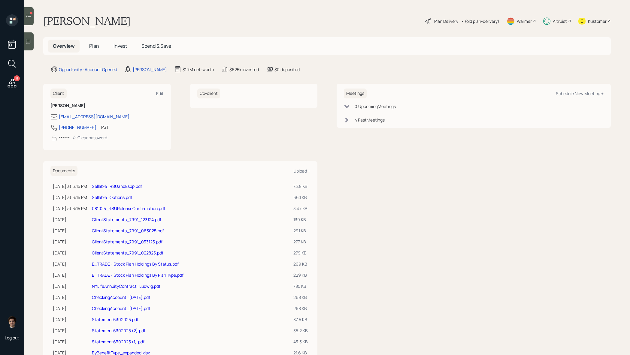 The image size is (630, 355). I want to click on div: 87.5 KB, so click(301, 320).